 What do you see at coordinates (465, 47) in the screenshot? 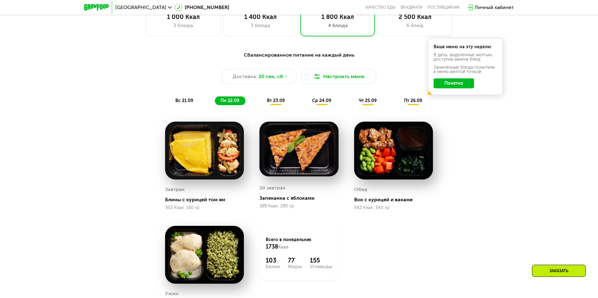
I see `div: Ваше меню на эту неделю` at bounding box center [465, 47].